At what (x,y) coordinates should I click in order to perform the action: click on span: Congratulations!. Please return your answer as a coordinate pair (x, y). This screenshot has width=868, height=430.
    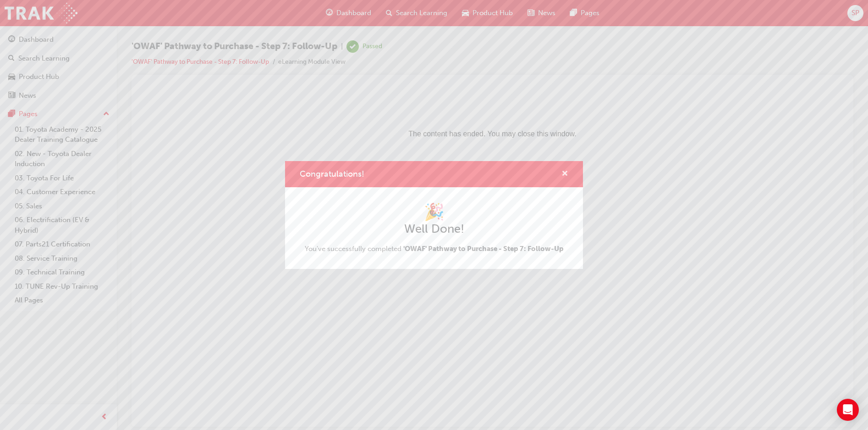
    Looking at the image, I should click on (332, 174).